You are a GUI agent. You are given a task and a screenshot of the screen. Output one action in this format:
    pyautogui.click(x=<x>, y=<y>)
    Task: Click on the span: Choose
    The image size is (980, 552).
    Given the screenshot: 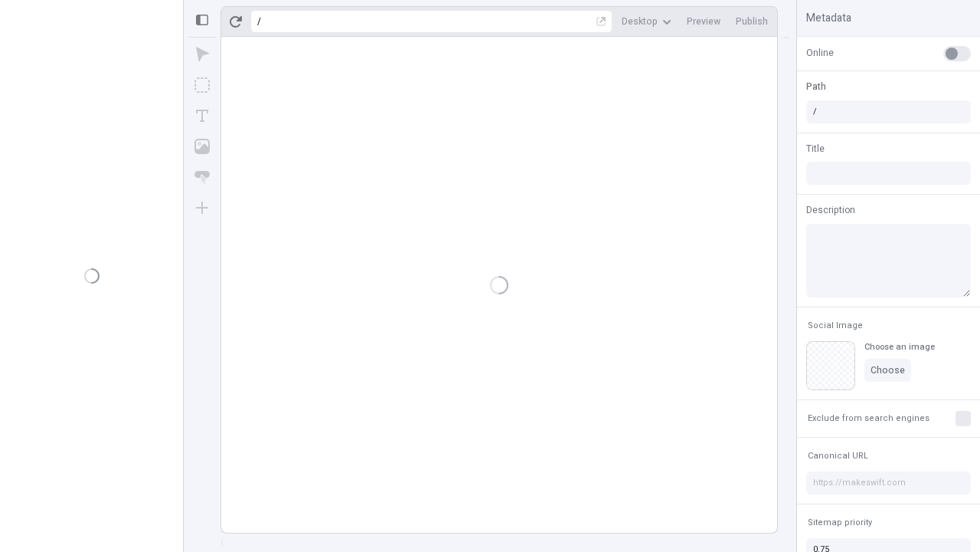 What is the action you would take?
    pyautogui.click(x=888, y=370)
    